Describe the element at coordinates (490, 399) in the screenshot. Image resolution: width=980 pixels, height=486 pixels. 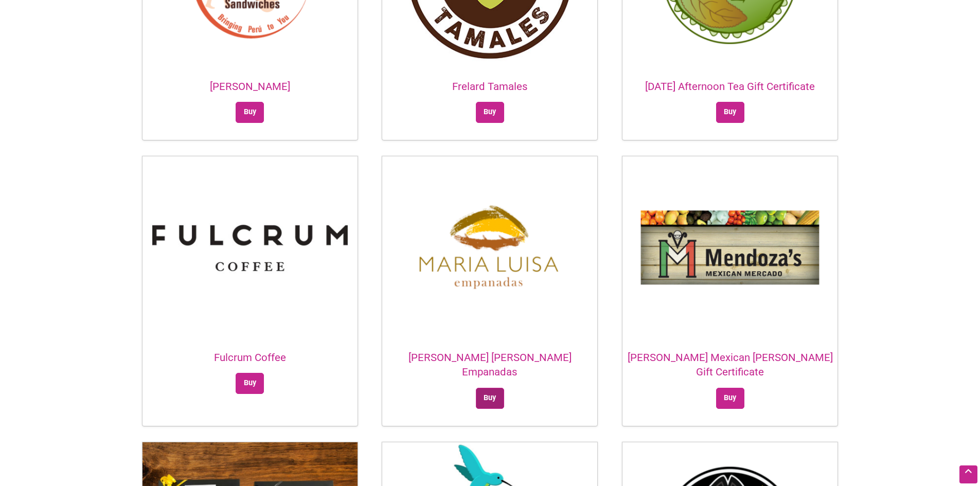
I see `a: Select options for “Maria Luisa Empanadas”` at that location.